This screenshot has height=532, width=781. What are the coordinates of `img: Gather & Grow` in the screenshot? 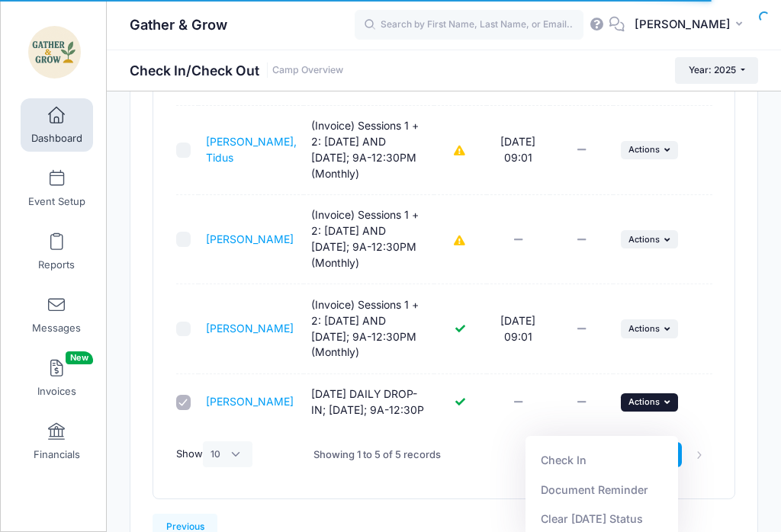 It's located at (54, 52).